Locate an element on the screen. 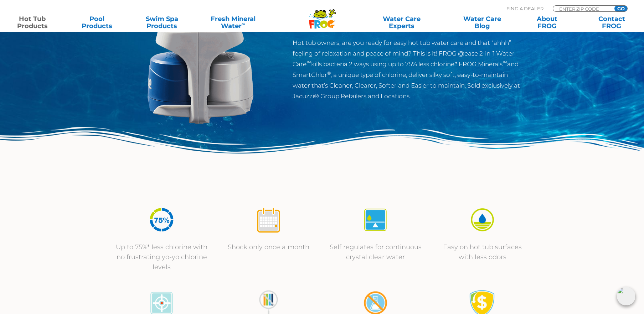 This screenshot has width=644, height=314. input: Zip Code Form is located at coordinates (583, 9).